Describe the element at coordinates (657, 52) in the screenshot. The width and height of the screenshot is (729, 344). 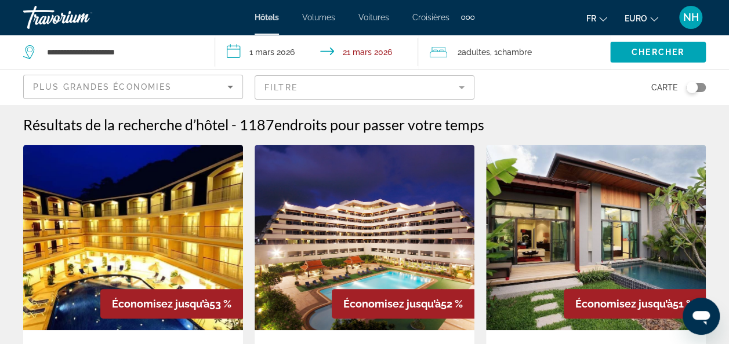
I see `button: Chercher` at that location.